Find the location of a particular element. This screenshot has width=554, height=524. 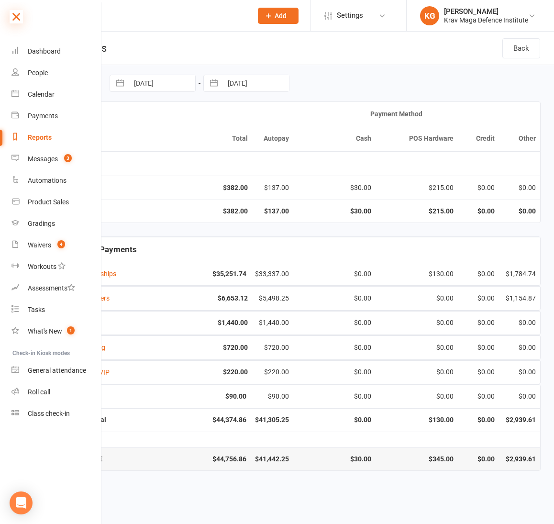

h5: Membership Payments is located at coordinates (294, 249).